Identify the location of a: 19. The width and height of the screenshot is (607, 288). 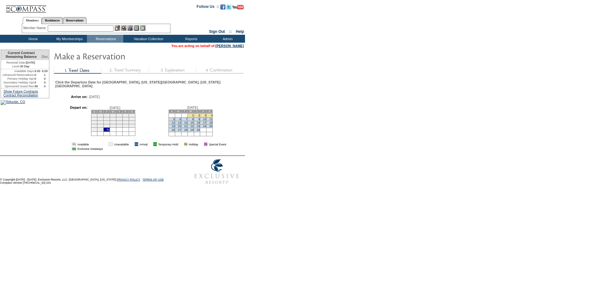
(173, 126).